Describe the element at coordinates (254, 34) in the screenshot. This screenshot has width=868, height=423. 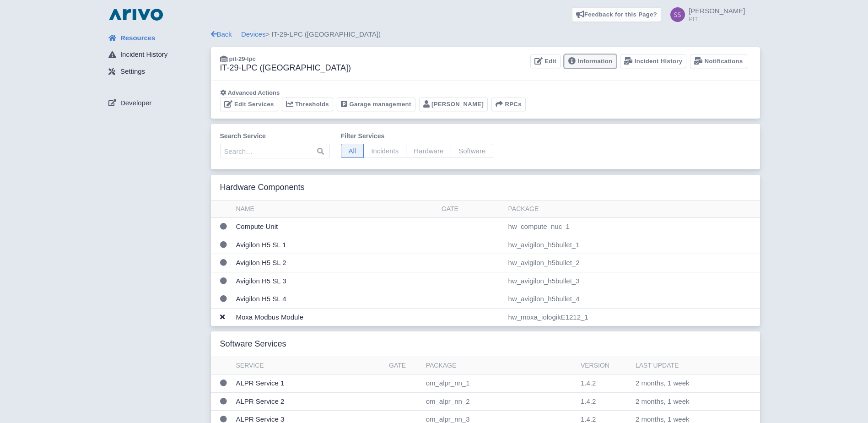
I see `a: Devices` at that location.